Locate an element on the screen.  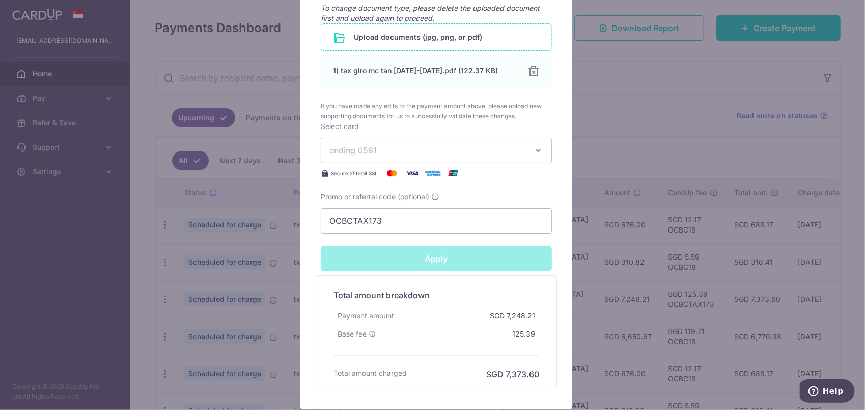
h6: Total amount charged is located at coordinates (370, 373).